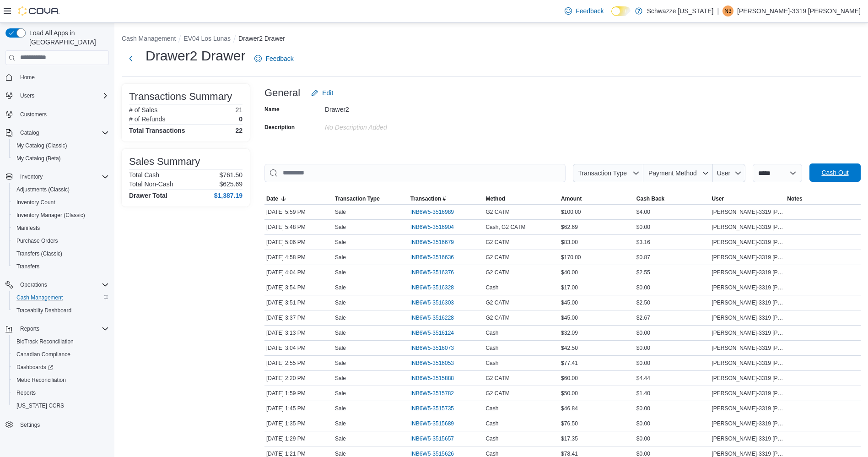 The image size is (868, 457). Describe the element at coordinates (415, 173) in the screenshot. I see `input: This is a search bar. As you type, the results lower in the page will automatically filter.` at that location.